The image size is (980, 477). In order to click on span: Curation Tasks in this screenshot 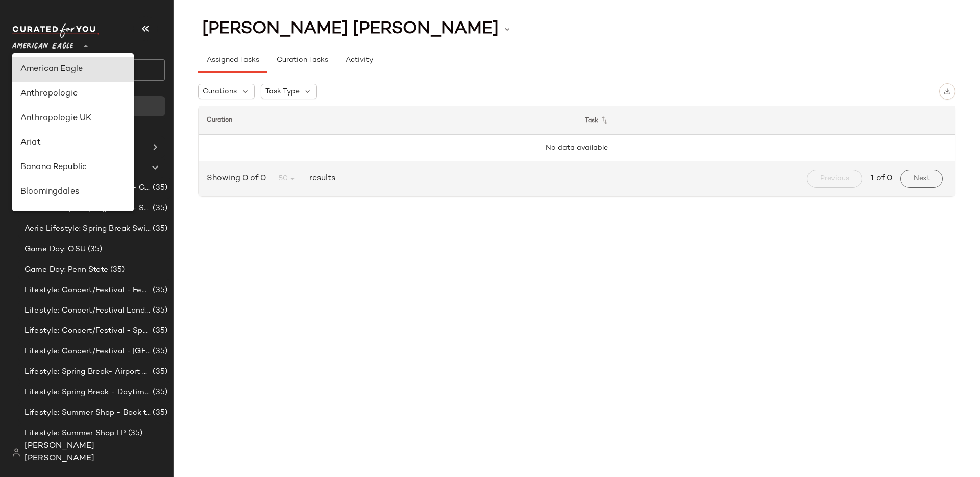, I will do `click(302, 61)`.